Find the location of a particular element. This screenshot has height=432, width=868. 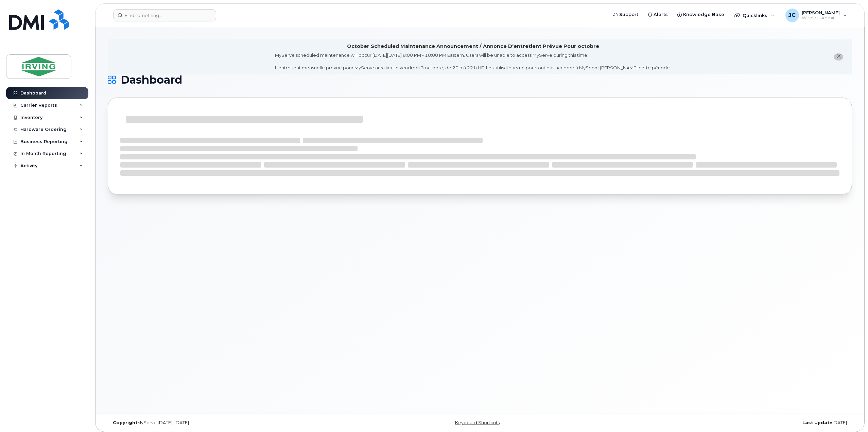

strong: Copyright is located at coordinates (125, 422).